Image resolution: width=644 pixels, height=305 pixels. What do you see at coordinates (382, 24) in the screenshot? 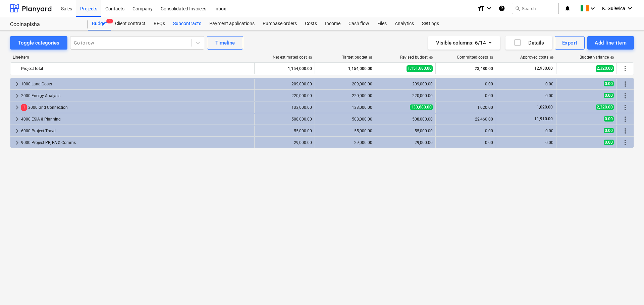
I see `div: Files` at bounding box center [382, 24].